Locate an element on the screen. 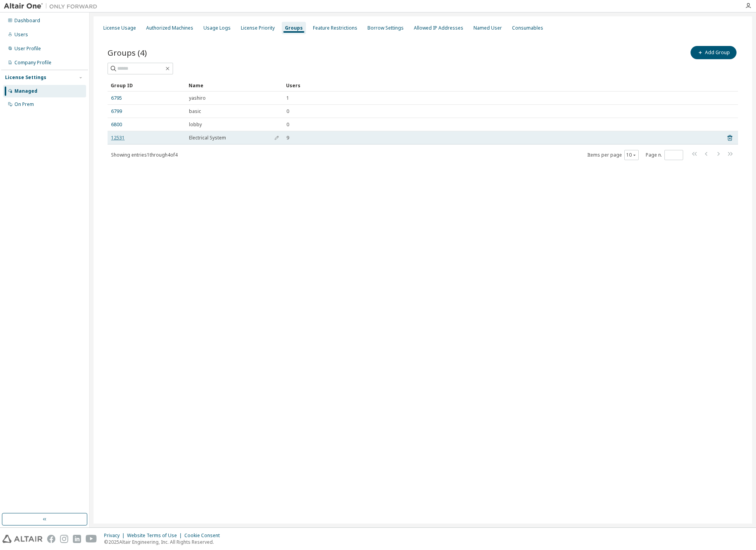  div: License Settings is located at coordinates (26, 77).